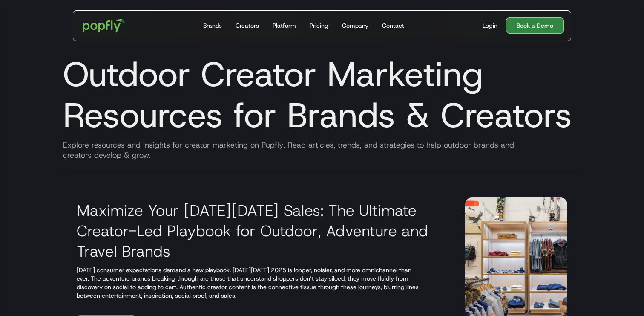  I want to click on a: Company, so click(355, 26).